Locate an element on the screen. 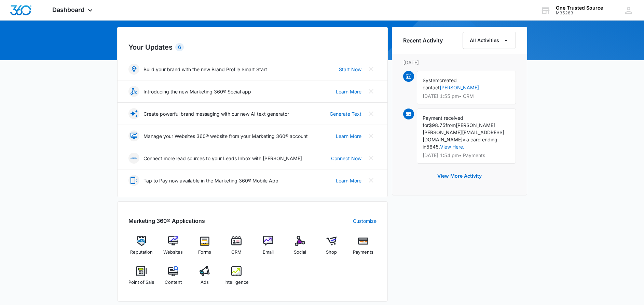 Image resolution: width=644 pixels, height=305 pixels. a: Connect Now is located at coordinates (346, 158).